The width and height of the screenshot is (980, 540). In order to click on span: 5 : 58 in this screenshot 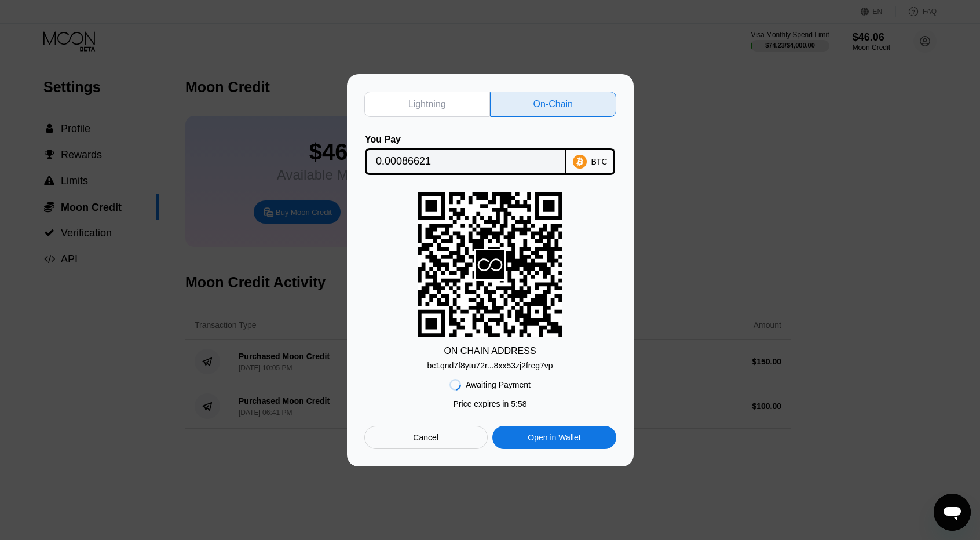, I will do `click(518, 404)`.